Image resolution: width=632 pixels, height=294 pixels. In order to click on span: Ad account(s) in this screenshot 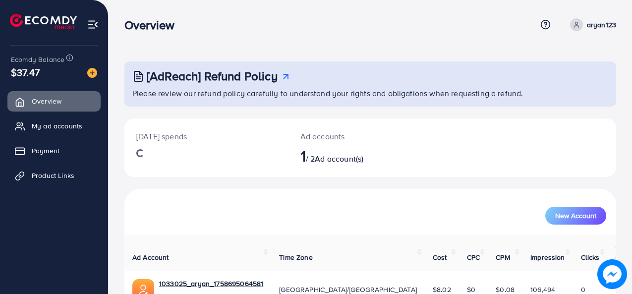, I will do `click(339, 159)`.